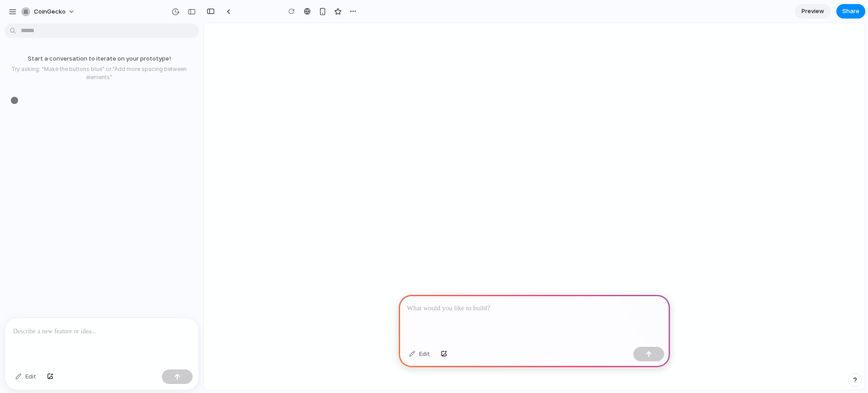 The height and width of the screenshot is (393, 868). What do you see at coordinates (99, 59) in the screenshot?
I see `p: Start a conversation to iterate on your prototype!` at bounding box center [99, 59].